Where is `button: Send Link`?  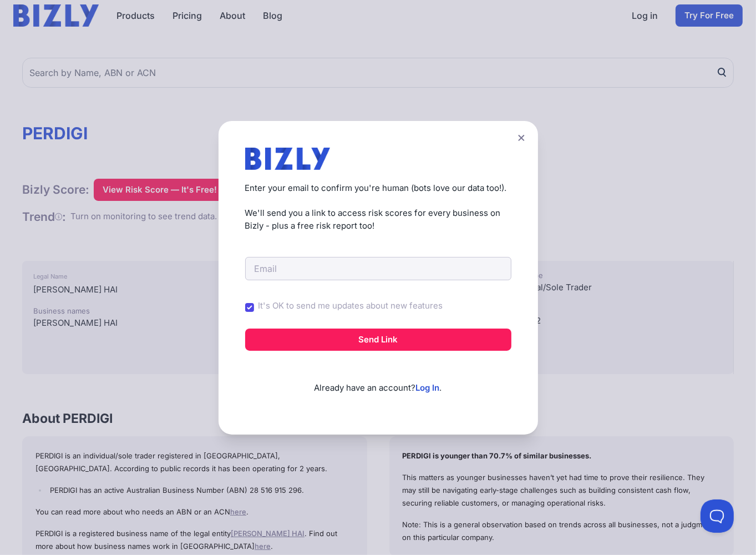
button: Send Link is located at coordinates (379, 339).